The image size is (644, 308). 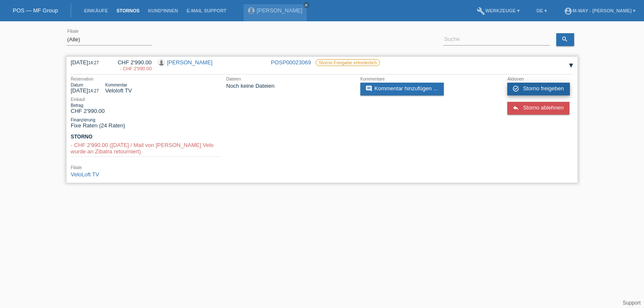 What do you see at coordinates (128, 10) in the screenshot?
I see `a: Stornos` at bounding box center [128, 10].